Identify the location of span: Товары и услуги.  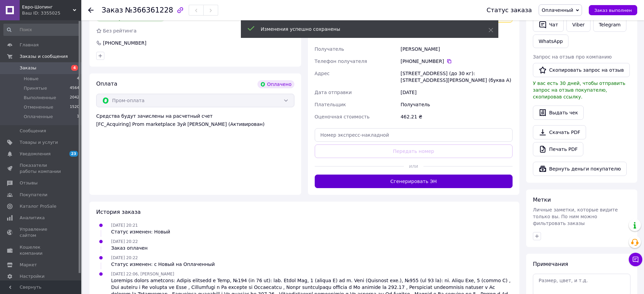
(38, 142).